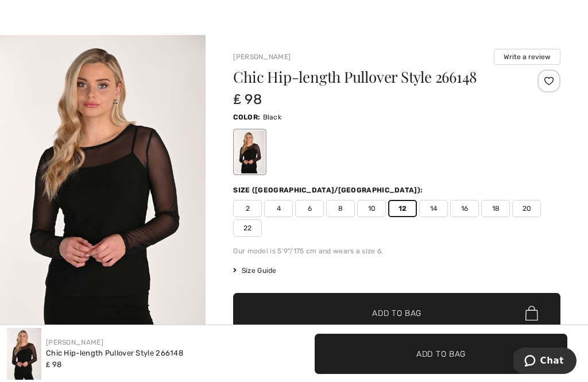  I want to click on span: Size Guide, so click(254, 271).